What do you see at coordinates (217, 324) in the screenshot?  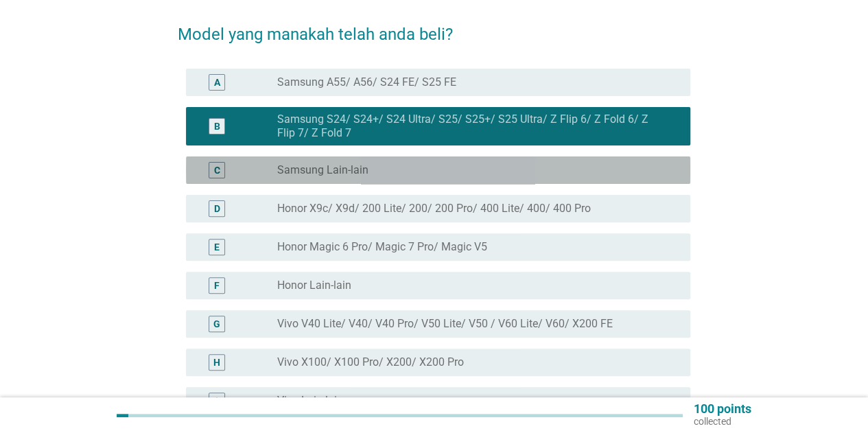 I see `div: G` at bounding box center [217, 324].